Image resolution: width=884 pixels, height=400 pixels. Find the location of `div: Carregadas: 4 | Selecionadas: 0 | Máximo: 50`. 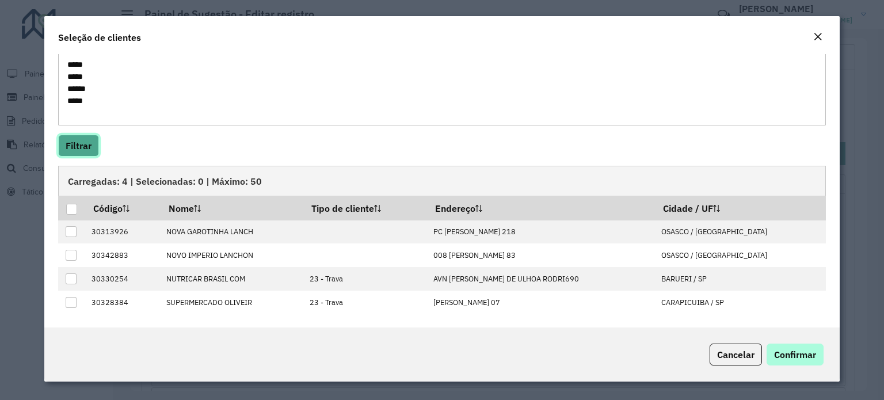

div: Carregadas: 4 | Selecionadas: 0 | Máximo: 50 is located at coordinates (442, 181).